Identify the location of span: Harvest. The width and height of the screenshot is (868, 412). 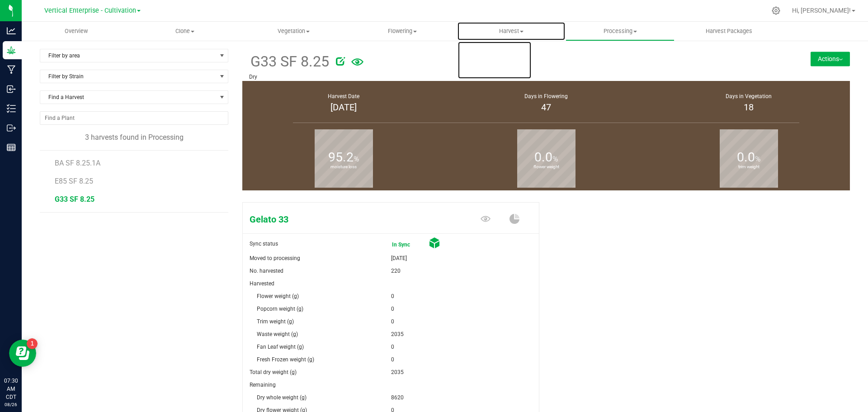
(511, 31).